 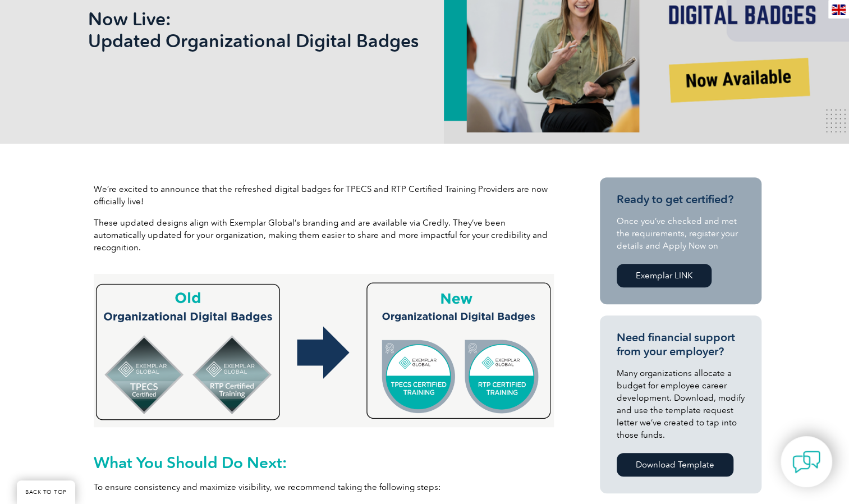 I want to click on p: Once you’ve checked and met the requirements, register your details and Apply Now on, so click(x=681, y=234).